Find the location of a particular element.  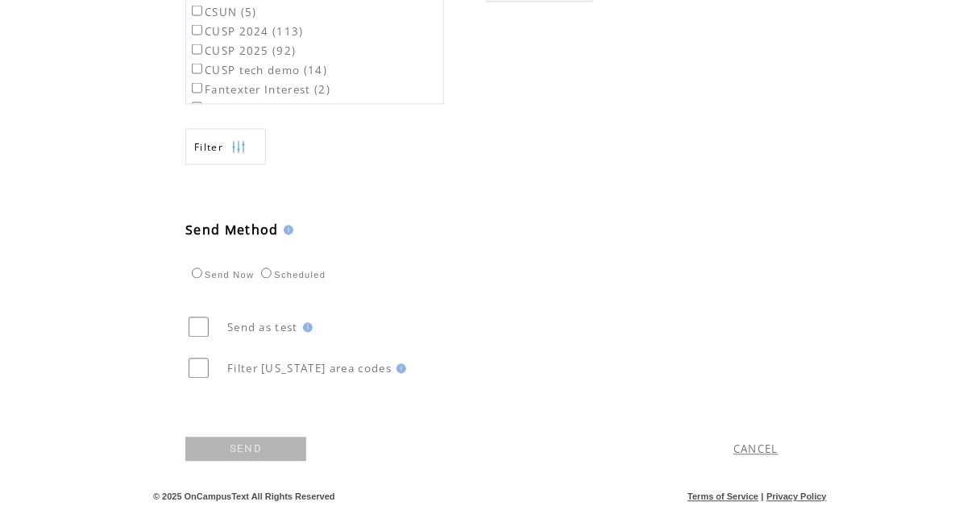

input: Fantexter Interest (2) is located at coordinates (196, 87).